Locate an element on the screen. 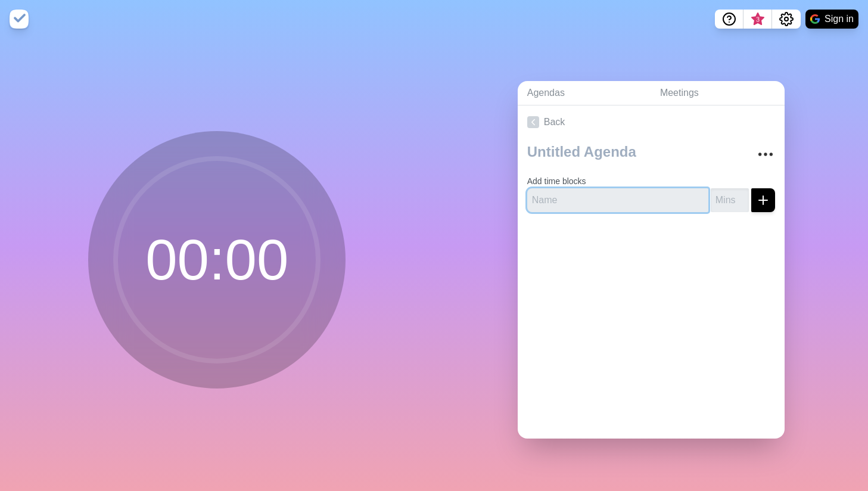 The height and width of the screenshot is (491, 868). img: google logo is located at coordinates (815, 19).